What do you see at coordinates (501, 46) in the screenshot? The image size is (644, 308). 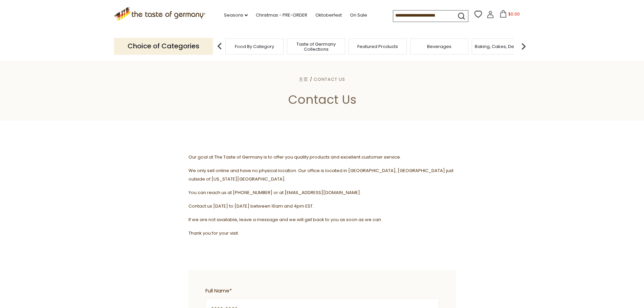 I see `a: Baking, Cakes, Desserts` at bounding box center [501, 46].